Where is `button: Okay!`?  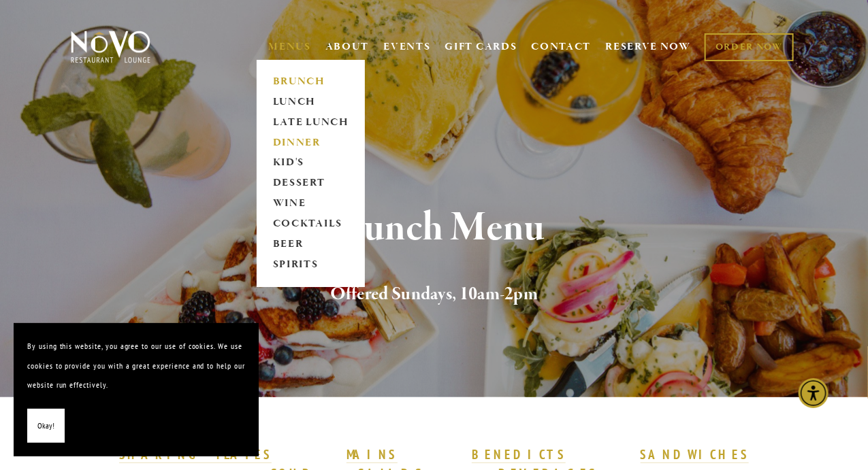
button: Okay! is located at coordinates (46, 426).